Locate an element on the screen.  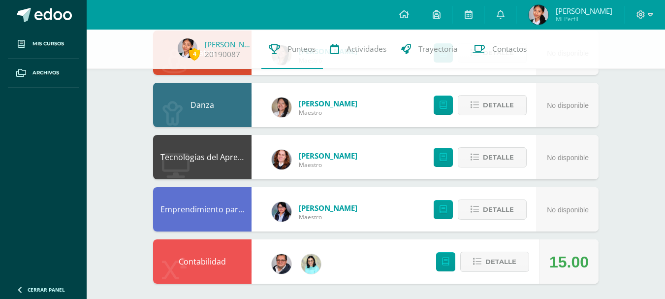
span: Mi Perfil is located at coordinates (584, 19).